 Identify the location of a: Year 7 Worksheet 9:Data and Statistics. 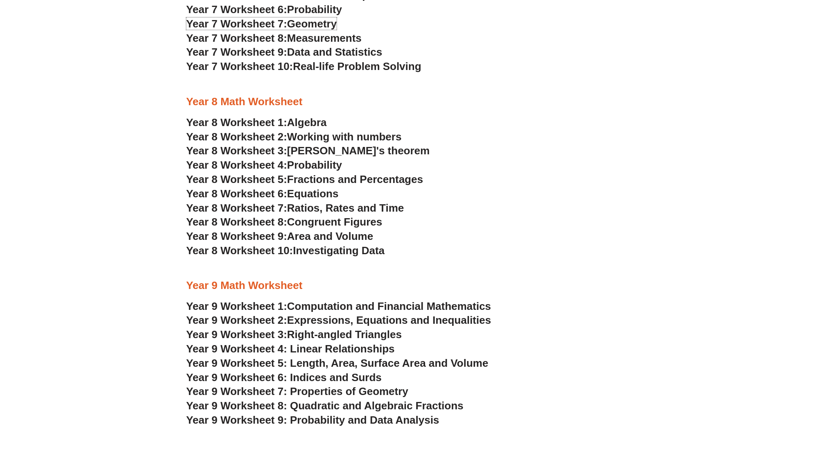
(284, 52).